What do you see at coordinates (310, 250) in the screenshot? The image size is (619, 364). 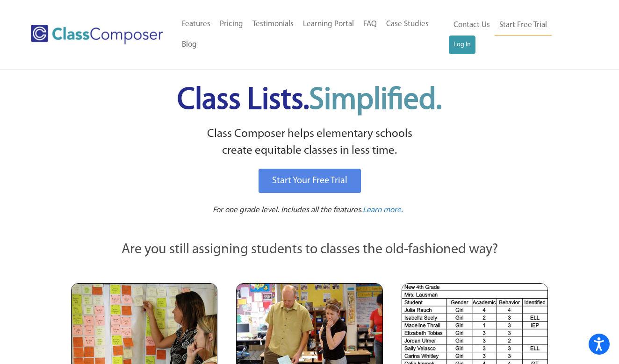 I see `p: Are you still assigning students to classes the old-fashioned way?` at bounding box center [310, 250].